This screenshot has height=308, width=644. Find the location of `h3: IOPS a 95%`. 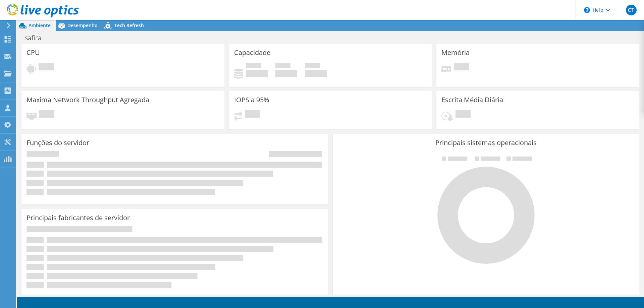

h3: IOPS a 95% is located at coordinates (252, 100).